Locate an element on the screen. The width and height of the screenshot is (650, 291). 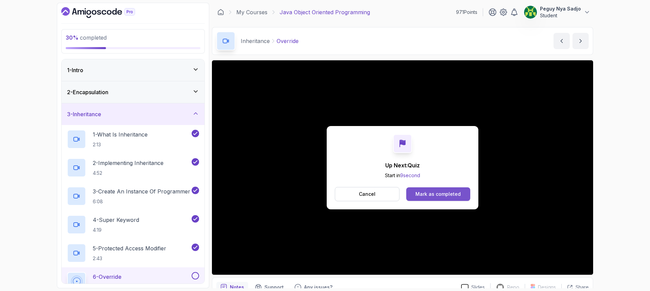
p: Override is located at coordinates (288, 41).